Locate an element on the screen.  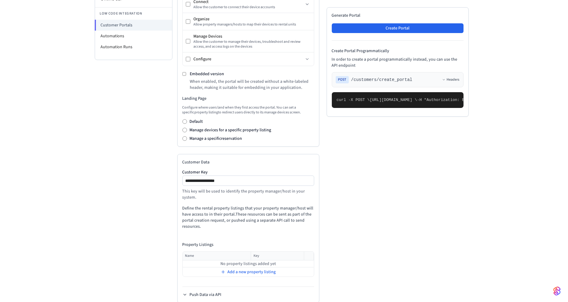
p: In order to create a portal programmatically instead, you can use the API endpoint is located at coordinates (397, 62).